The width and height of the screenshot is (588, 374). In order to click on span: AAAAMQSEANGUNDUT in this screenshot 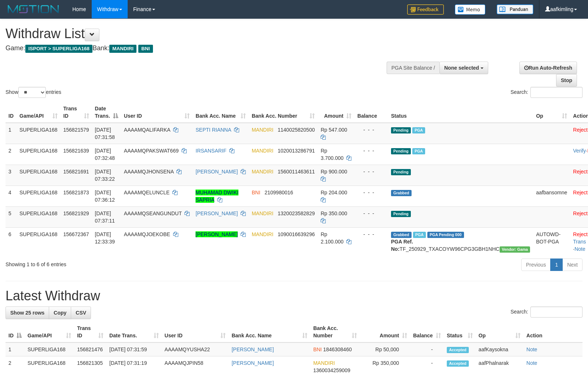, I will do `click(153, 213)`.